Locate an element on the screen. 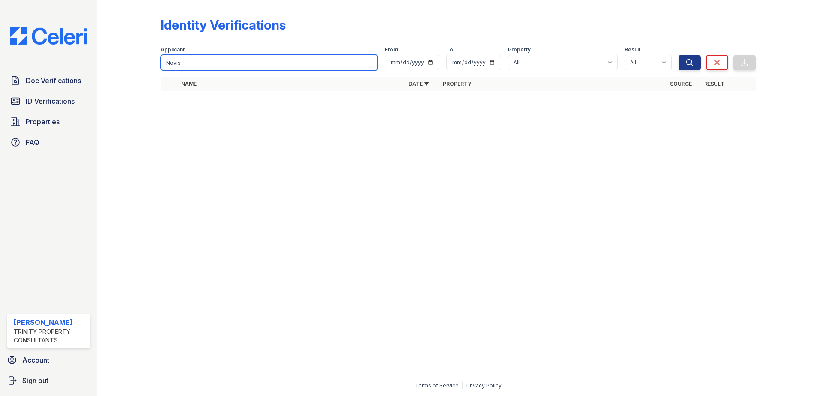 This screenshot has width=819, height=396. label: Applicant is located at coordinates (173, 50).